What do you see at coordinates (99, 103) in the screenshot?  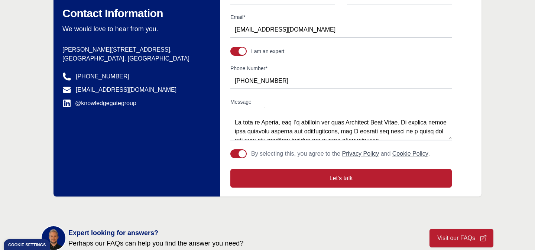 I see `a: @knowledgegategroup` at bounding box center [99, 103].